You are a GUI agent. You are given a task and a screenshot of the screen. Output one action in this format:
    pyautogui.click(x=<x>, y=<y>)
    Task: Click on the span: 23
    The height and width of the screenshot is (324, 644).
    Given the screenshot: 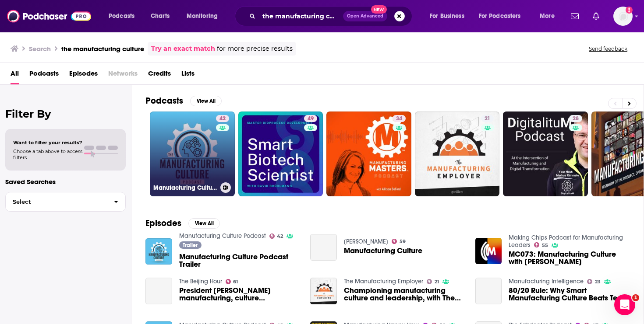 What is the action you would take?
    pyautogui.click(x=597, y=282)
    